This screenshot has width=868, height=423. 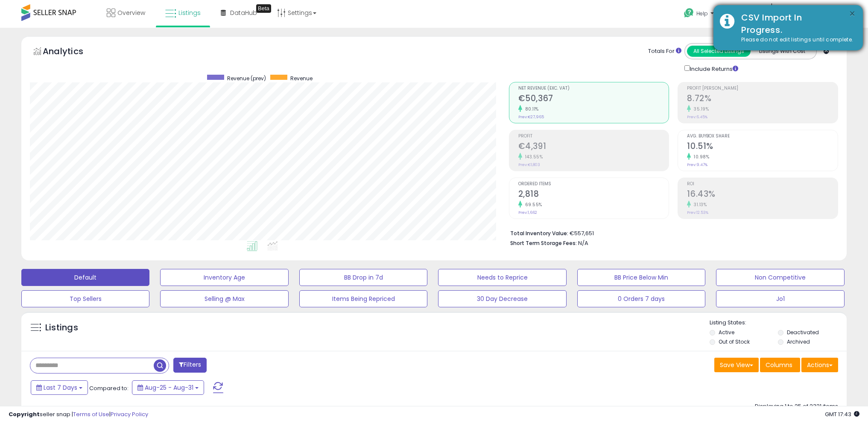 I want to click on li: €557,651, so click(x=671, y=232).